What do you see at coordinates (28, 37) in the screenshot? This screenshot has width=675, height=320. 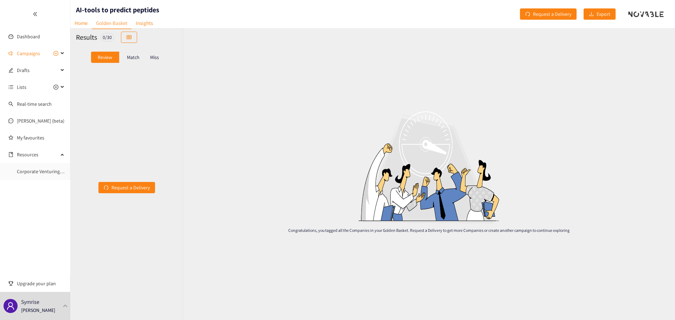 I see `a: Dashboard` at bounding box center [28, 37].